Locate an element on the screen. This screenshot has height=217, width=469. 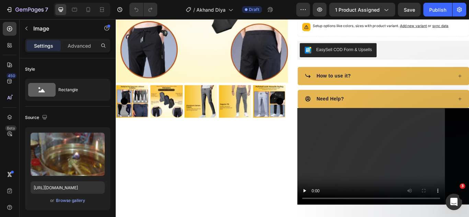
span: 3 is located at coordinates (463, 186).